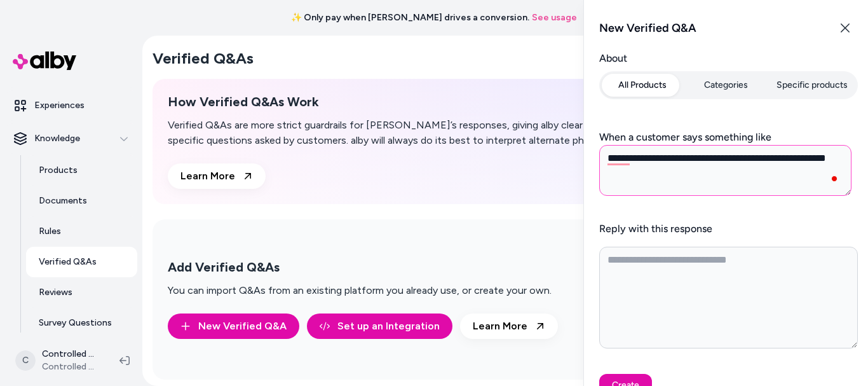 The width and height of the screenshot is (868, 386). Describe the element at coordinates (81, 292) in the screenshot. I see `a: Reviews` at that location.